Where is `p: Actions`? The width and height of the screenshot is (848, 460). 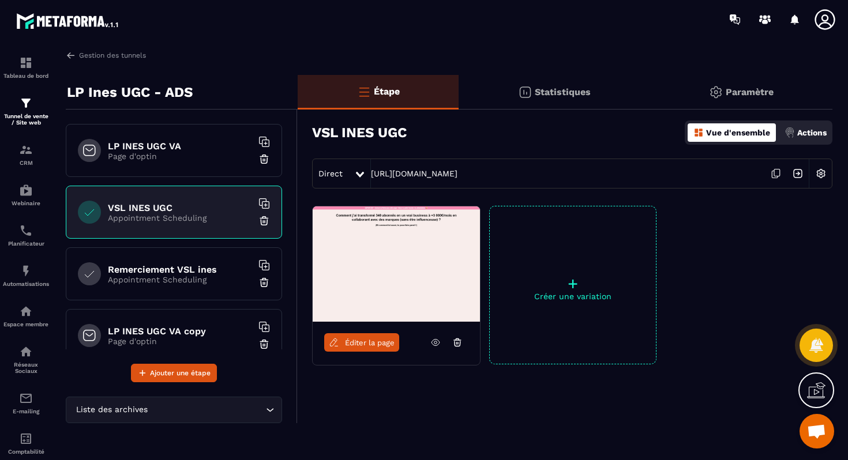 p: Actions is located at coordinates (812, 133).